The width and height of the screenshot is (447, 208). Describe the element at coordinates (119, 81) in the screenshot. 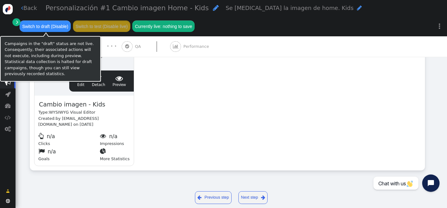

I see `a: Preview` at that location.